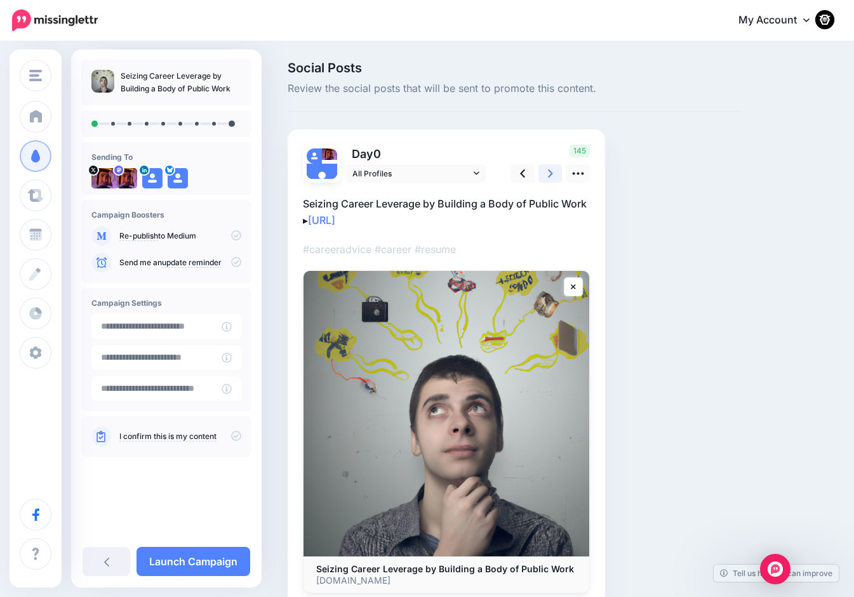 Image resolution: width=854 pixels, height=597 pixels. What do you see at coordinates (775, 569) in the screenshot?
I see `div: Open Intercom Messenger` at bounding box center [775, 569].